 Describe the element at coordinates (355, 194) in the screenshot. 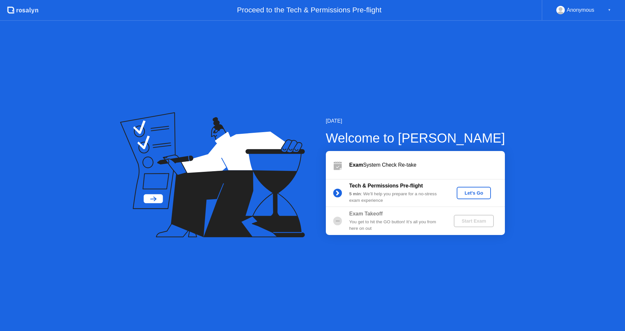

I see `b: 5 min` at that location.